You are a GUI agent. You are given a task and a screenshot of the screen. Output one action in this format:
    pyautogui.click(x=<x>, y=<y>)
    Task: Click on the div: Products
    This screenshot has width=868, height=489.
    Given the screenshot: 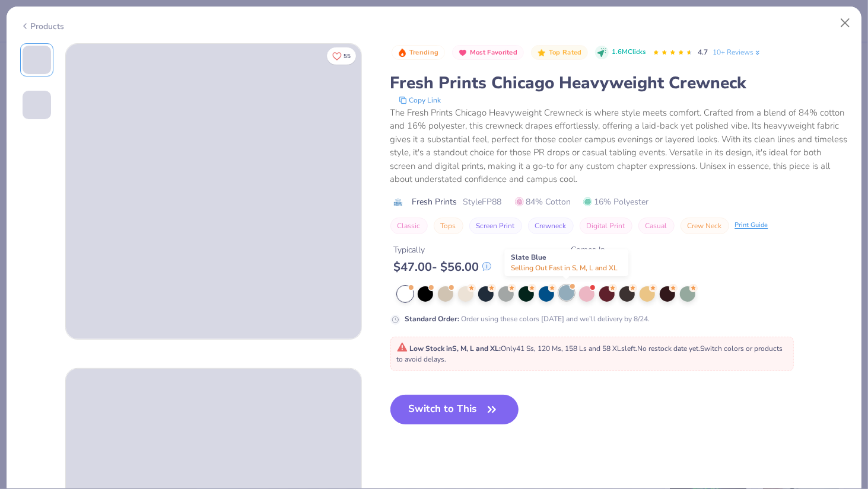 What is the action you would take?
    pyautogui.click(x=42, y=26)
    